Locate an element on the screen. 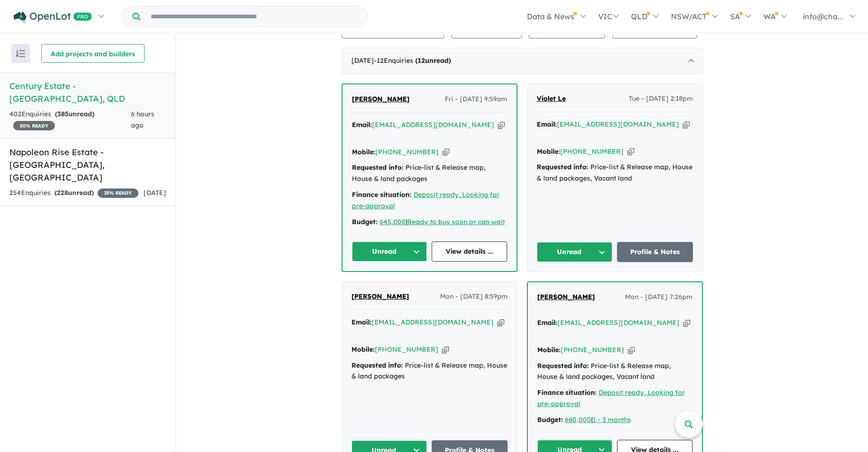 This screenshot has width=868, height=452. span: 30 % READY is located at coordinates (34, 126).